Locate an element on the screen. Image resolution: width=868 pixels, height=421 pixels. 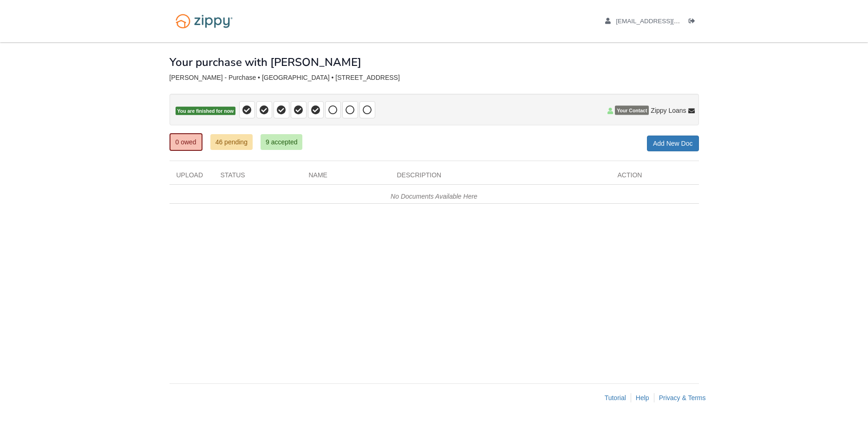
a: Tutorial is located at coordinates (615, 398).